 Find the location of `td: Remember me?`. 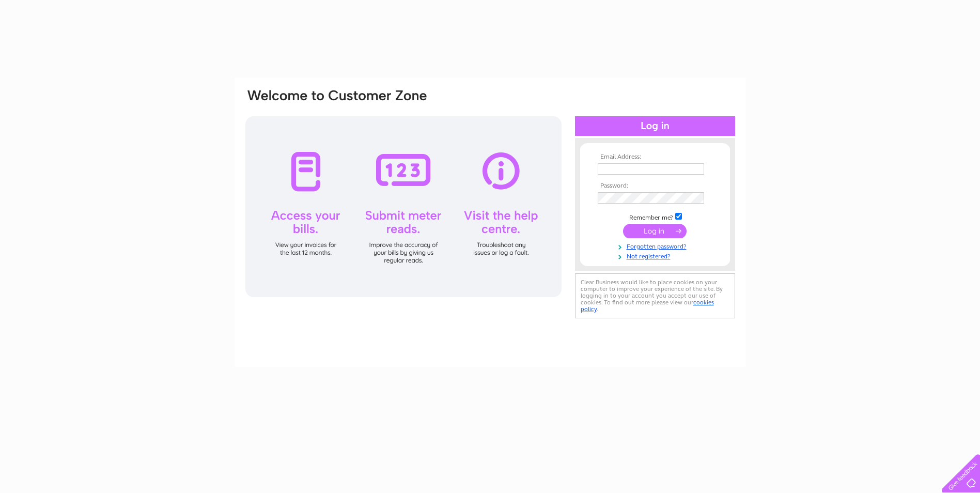

td: Remember me? is located at coordinates (655, 217).